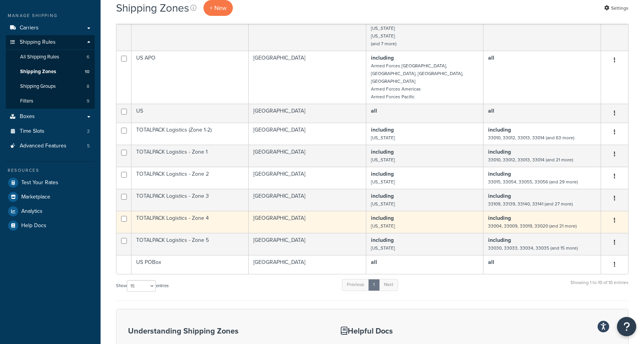 The height and width of the screenshot is (344, 644). What do you see at coordinates (225, 331) in the screenshot?
I see `h3: Understanding Shipping Zones` at bounding box center [225, 331].